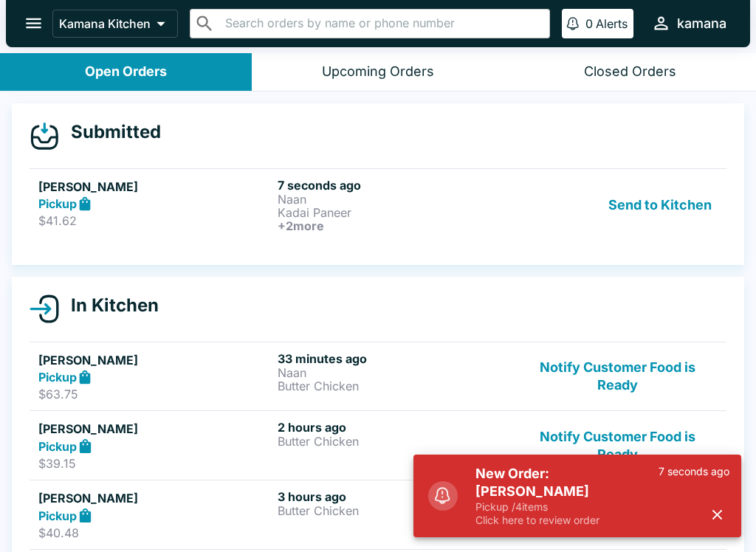 This screenshot has width=756, height=552. What do you see at coordinates (115, 24) in the screenshot?
I see `button: Kamana Kitchen` at bounding box center [115, 24].